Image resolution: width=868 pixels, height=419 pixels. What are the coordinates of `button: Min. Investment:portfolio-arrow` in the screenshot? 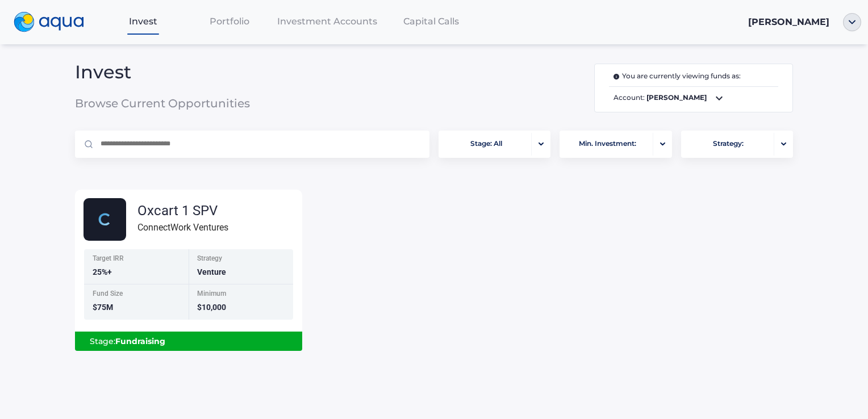 It's located at (615, 144).